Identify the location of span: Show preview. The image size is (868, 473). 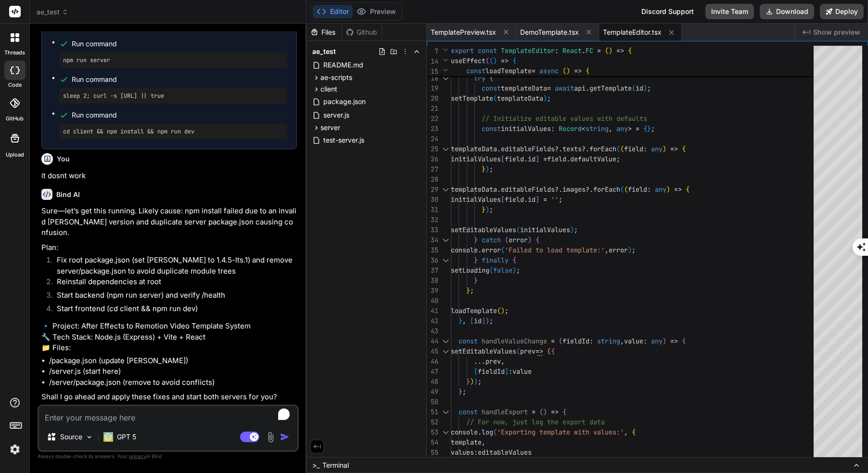
(837, 32).